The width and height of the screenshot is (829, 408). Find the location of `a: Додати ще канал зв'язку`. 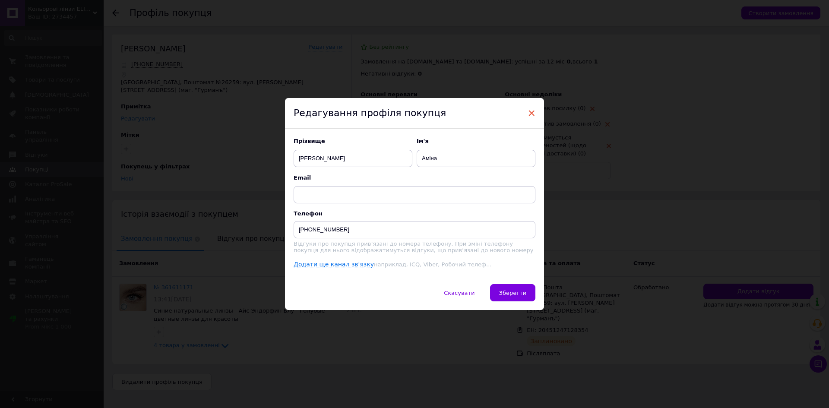

a: Додати ще канал зв'язку is located at coordinates (334, 264).